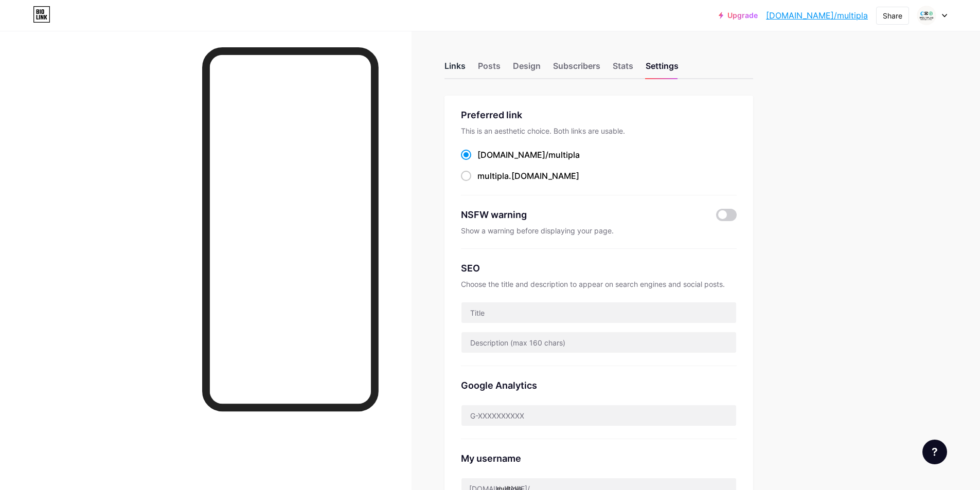  I want to click on div: Stats, so click(623, 69).